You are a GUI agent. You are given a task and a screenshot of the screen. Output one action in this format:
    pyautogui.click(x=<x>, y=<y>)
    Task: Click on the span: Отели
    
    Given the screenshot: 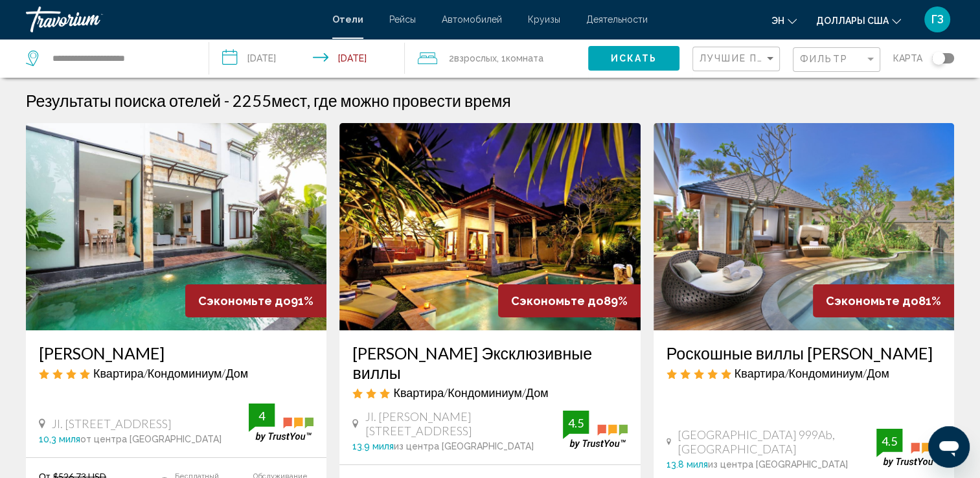 What is the action you would take?
    pyautogui.click(x=348, y=19)
    